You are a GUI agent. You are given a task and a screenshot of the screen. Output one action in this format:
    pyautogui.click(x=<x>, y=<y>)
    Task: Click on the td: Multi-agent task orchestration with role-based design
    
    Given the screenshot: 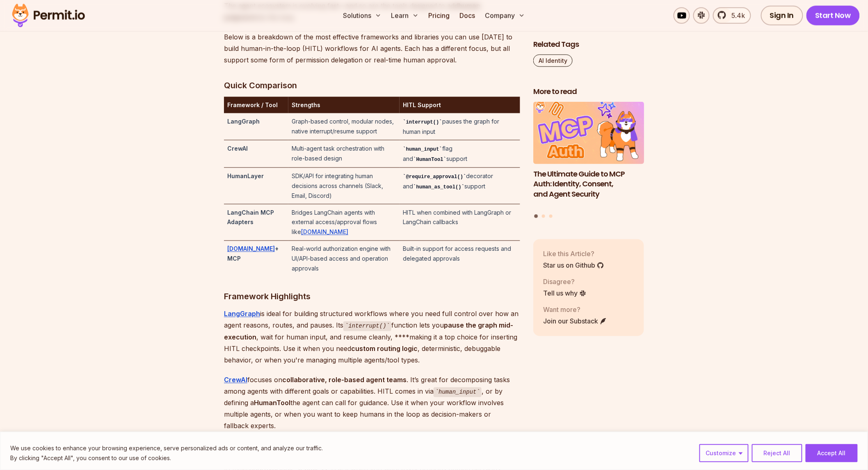 What is the action you would take?
    pyautogui.click(x=343, y=154)
    